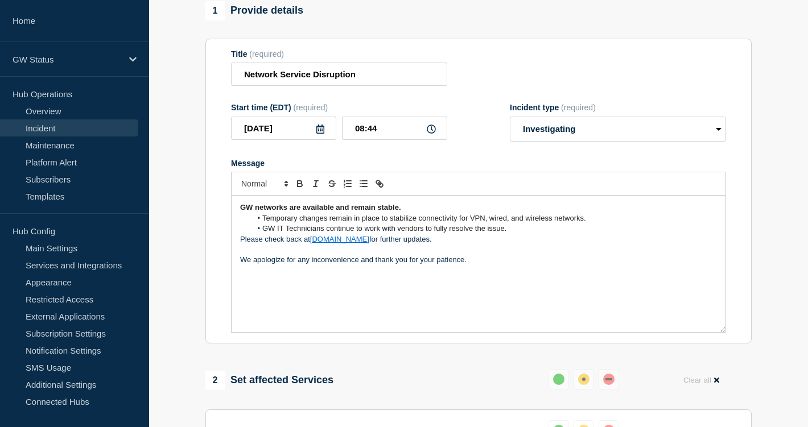 The image size is (808, 427). Describe the element at coordinates (609, 379) in the screenshot. I see `button: down` at that location.